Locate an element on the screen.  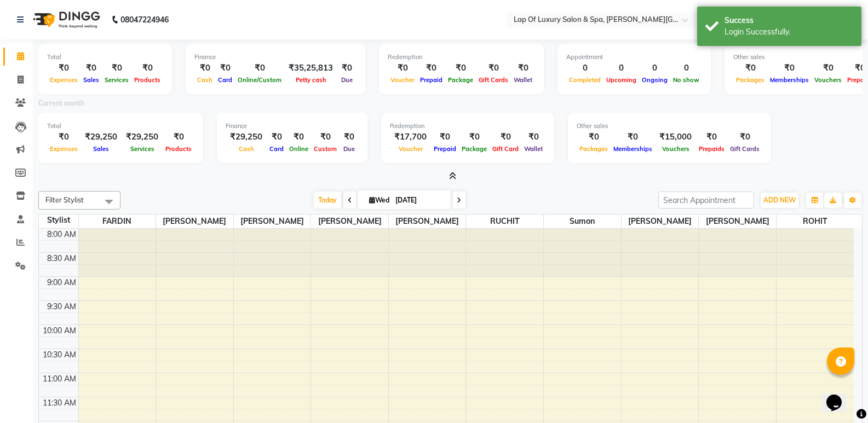
span: Online/Custom is located at coordinates (260, 80).